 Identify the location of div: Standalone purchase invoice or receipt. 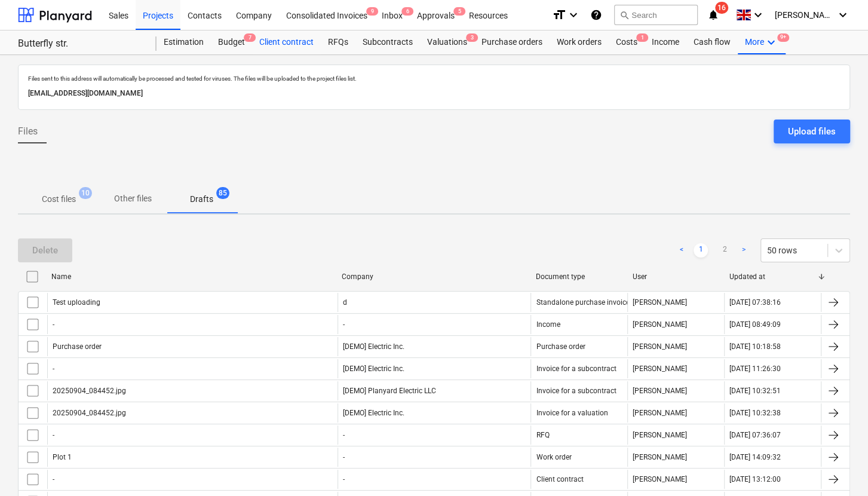
(598, 302).